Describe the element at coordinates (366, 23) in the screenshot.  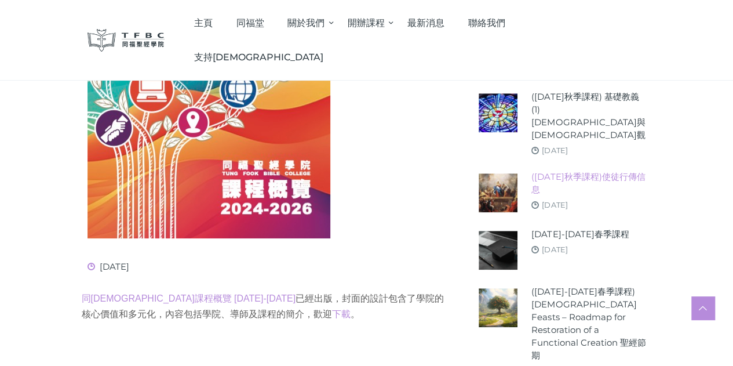
I see `span: 開辦課程` at that location.